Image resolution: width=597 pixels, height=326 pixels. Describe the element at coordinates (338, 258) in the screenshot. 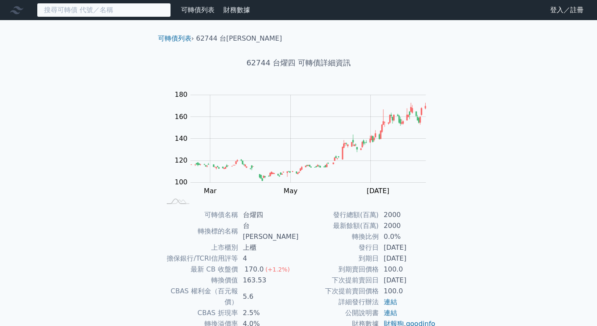

I see `td: 到期日` at that location.